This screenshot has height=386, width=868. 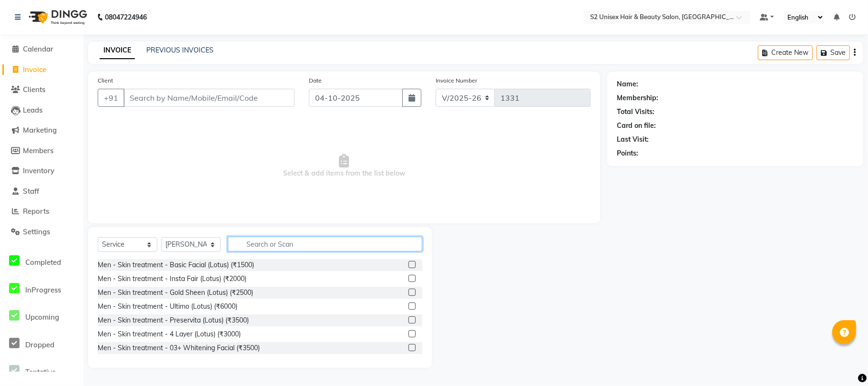 I want to click on span: Select & add items from the list below, so click(x=344, y=166).